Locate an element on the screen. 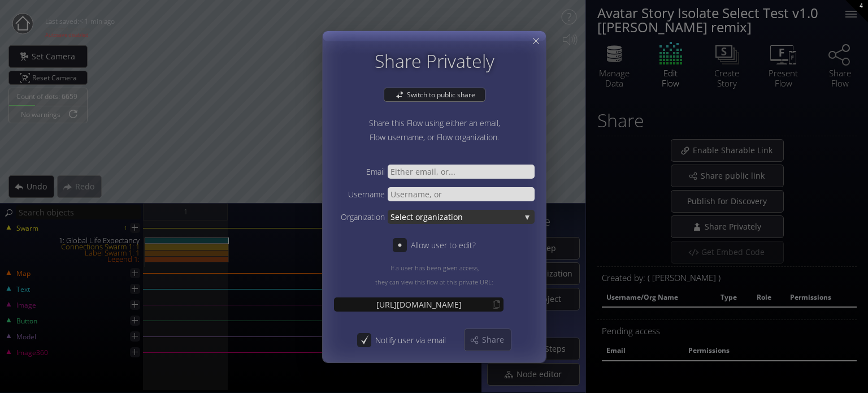  span: Switch to public share is located at coordinates (443, 94).